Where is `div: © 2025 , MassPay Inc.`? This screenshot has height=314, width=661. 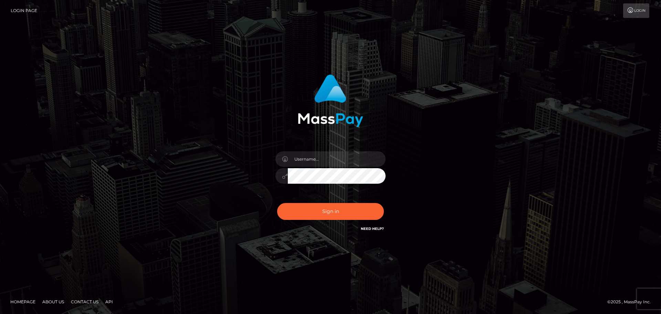
div: © 2025 , MassPay Inc. is located at coordinates (631, 301).